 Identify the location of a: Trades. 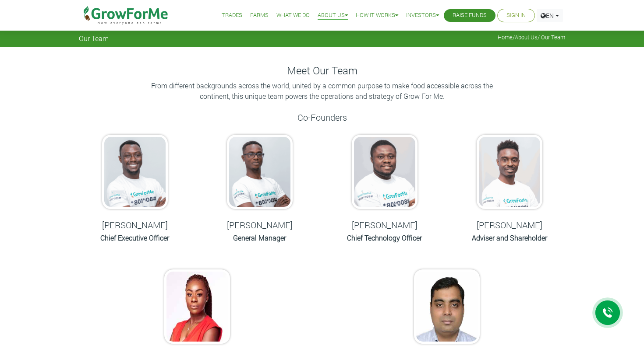
(232, 15).